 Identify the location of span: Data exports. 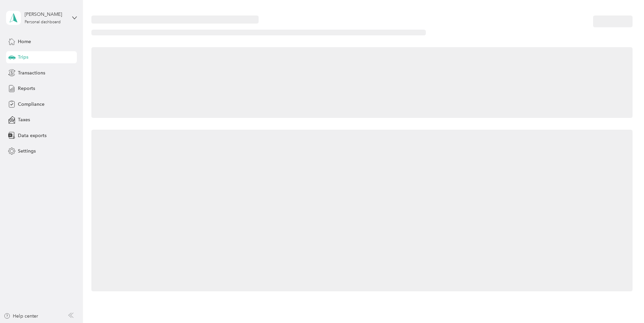
(32, 136).